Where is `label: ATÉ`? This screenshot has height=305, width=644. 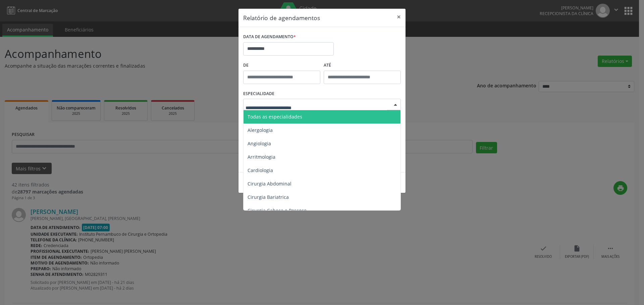
label: ATÉ is located at coordinates (362, 65).